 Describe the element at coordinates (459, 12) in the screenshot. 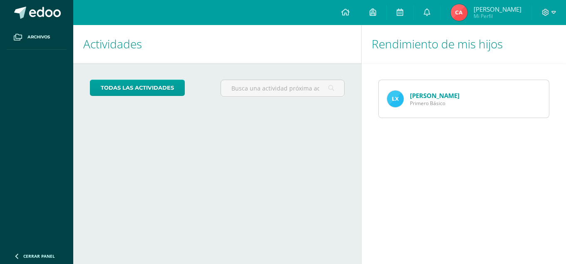

I see `img: 0d7eb3150f5084fc53b5f0679e053a4d.png` at that location.